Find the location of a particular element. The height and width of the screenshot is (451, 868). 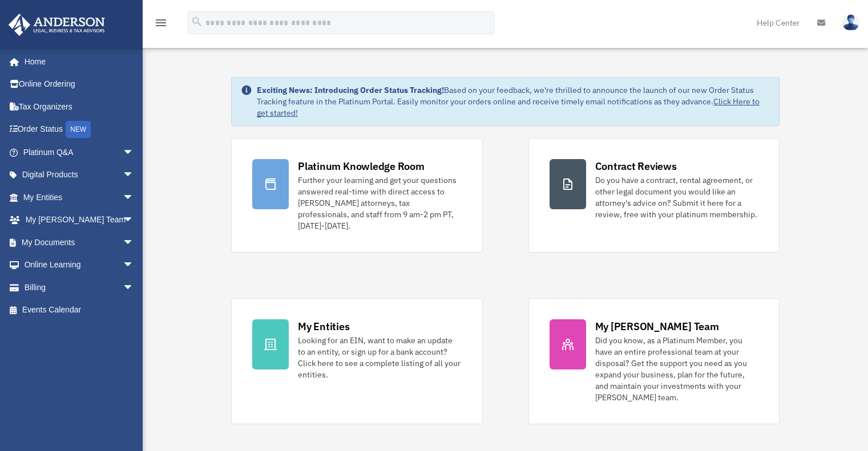

a: My Documentsarrow_drop_down is located at coordinates (80, 242).